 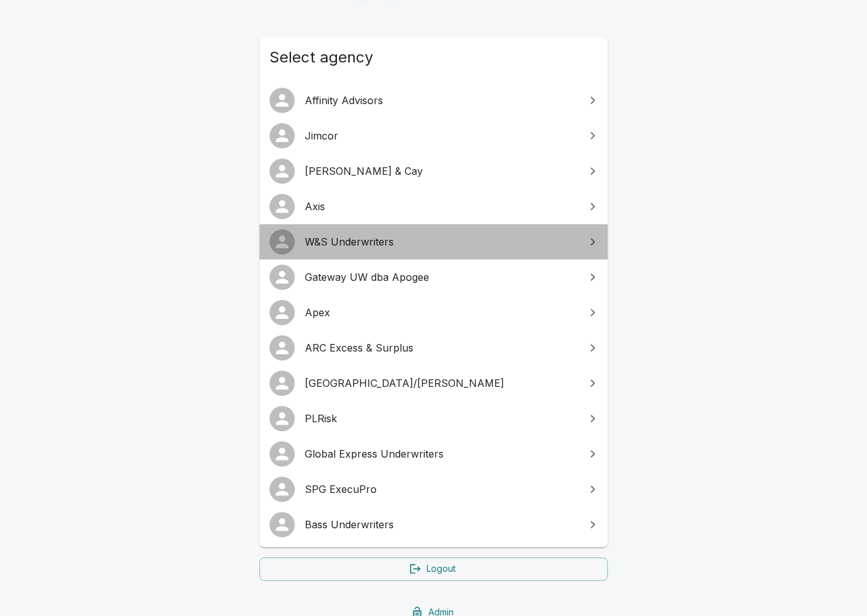 What do you see at coordinates (434, 489) in the screenshot?
I see `a: SPG ExecuPro` at bounding box center [434, 489].